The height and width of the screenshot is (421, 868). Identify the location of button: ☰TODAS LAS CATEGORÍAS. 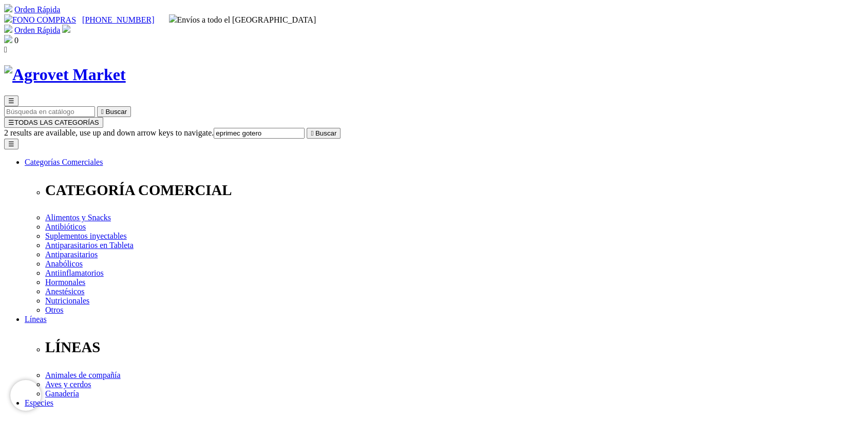
(54, 122).